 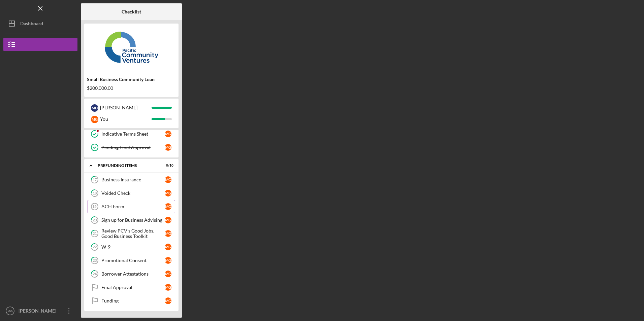 What do you see at coordinates (133, 207) in the screenshot?
I see `div: ACH Form` at bounding box center [133, 207].